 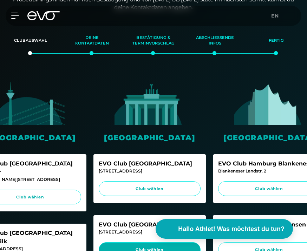 What do you see at coordinates (92, 41) in the screenshot?
I see `div: Deine Kontaktdaten` at bounding box center [92, 41].